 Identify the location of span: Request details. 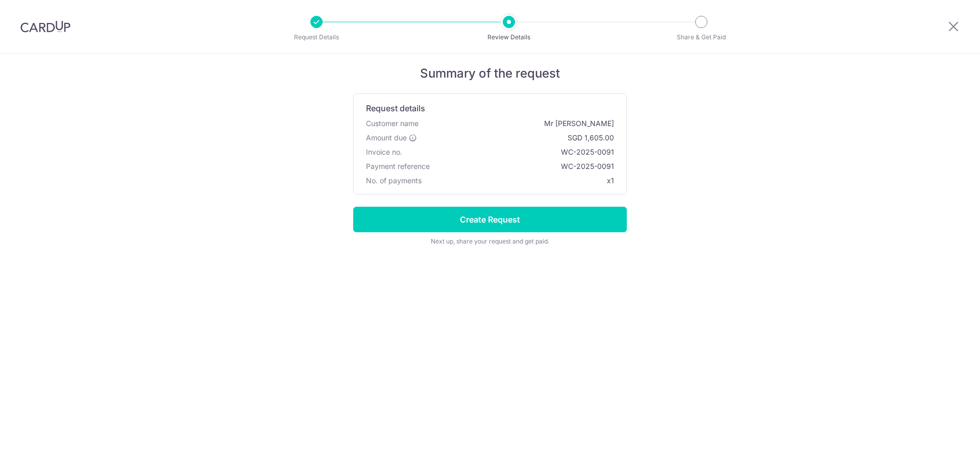
(396, 108).